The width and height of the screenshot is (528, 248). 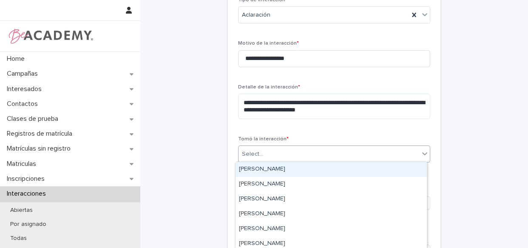 I want to click on div: Lina Rico Montoya, so click(x=331, y=229).